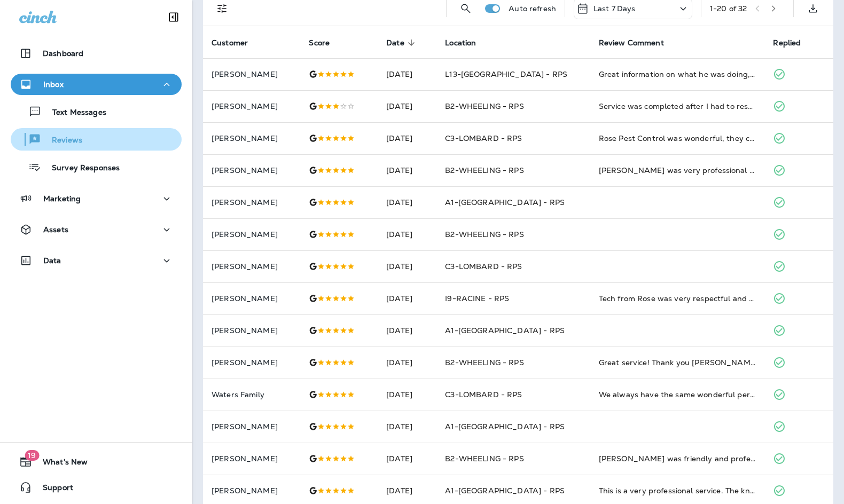  I want to click on div: Great service! Thank you Dean!!!, so click(677, 363).